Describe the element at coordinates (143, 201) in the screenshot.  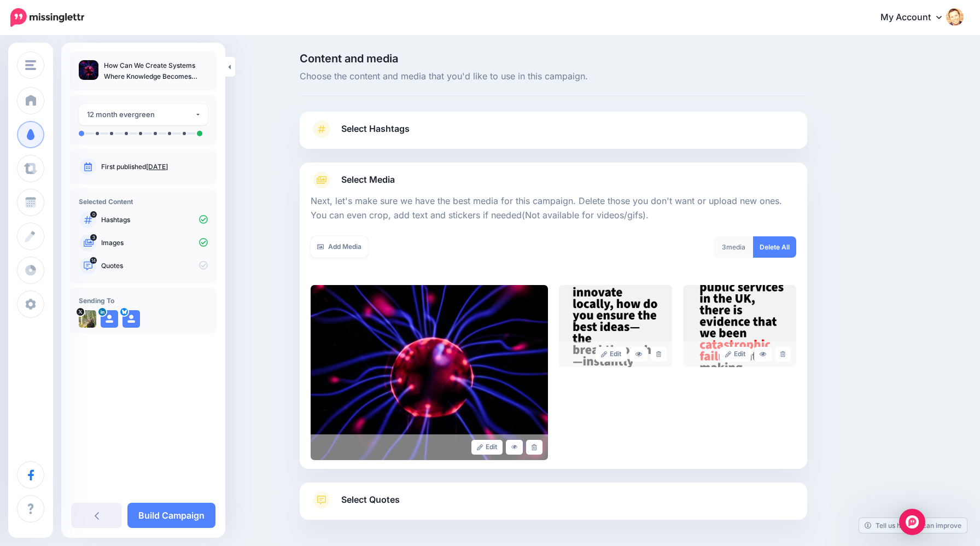
I see `h4: Selected Content` at that location.